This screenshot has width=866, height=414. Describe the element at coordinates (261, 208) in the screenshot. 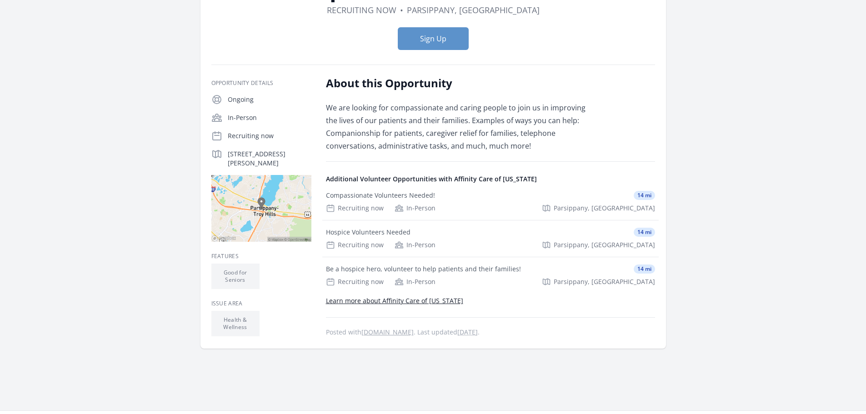

I see `img: Map` at that location.